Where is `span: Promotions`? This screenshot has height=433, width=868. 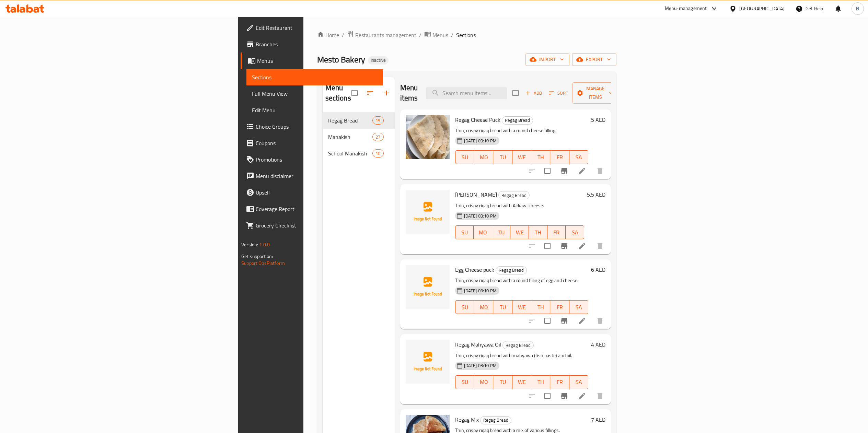
span: Promotions is located at coordinates (316, 159).